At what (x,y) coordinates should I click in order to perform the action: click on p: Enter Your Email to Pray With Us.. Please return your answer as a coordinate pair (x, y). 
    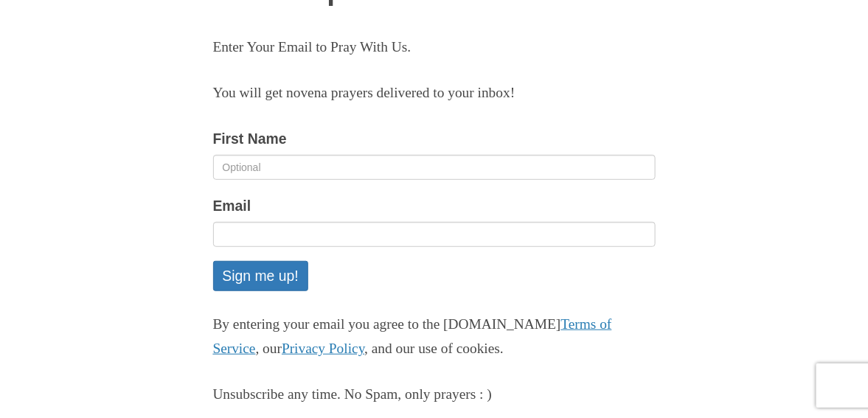
    Looking at the image, I should click on (434, 47).